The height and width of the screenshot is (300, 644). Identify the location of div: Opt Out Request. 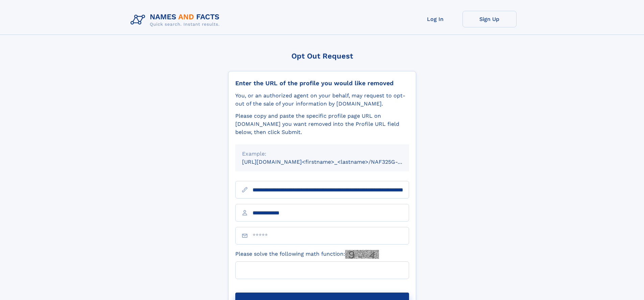
(322, 56).